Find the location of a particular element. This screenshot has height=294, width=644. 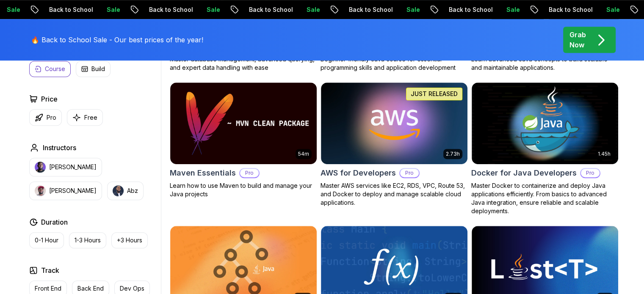

h2: Track is located at coordinates (50, 270).